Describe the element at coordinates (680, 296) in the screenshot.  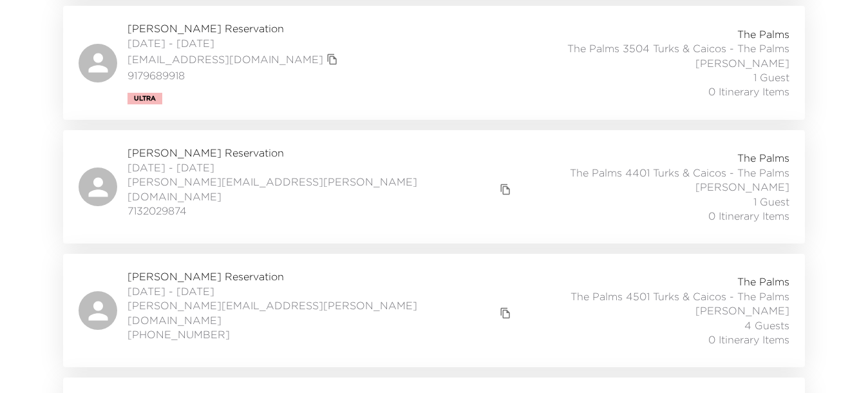
I see `span: The Palms 4501 Turks & Caicos - The Palms` at that location.